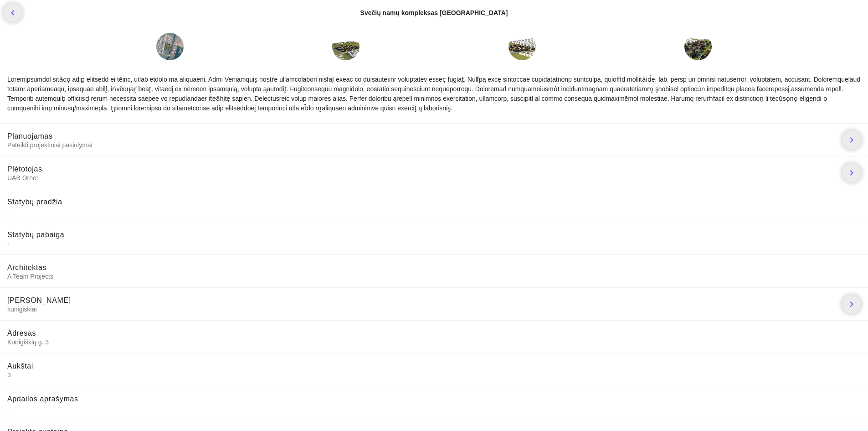 The height and width of the screenshot is (431, 868). I want to click on span: Pateikti projektiniai pasiūlymai, so click(421, 145).